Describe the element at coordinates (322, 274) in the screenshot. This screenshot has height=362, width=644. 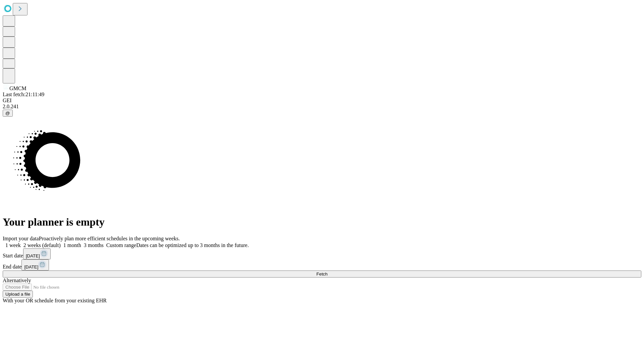
I see `button: Fetch` at that location.